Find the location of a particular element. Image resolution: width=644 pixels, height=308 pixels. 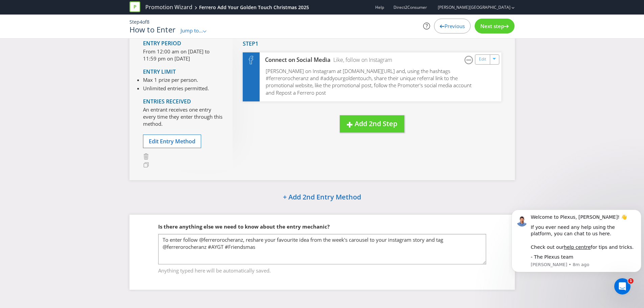

p: An entrant receives one entry every time they enter through this method. is located at coordinates (182, 117).